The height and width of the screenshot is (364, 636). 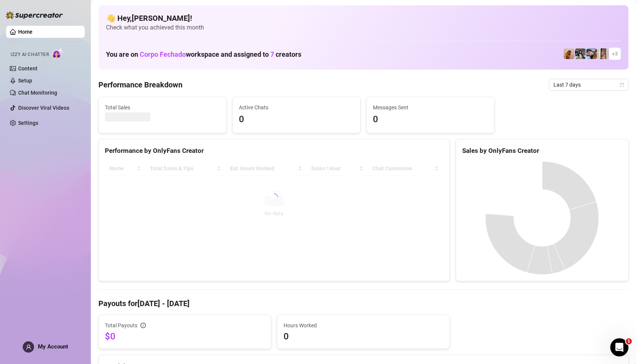 I want to click on img: Cassidy, so click(x=603, y=54).